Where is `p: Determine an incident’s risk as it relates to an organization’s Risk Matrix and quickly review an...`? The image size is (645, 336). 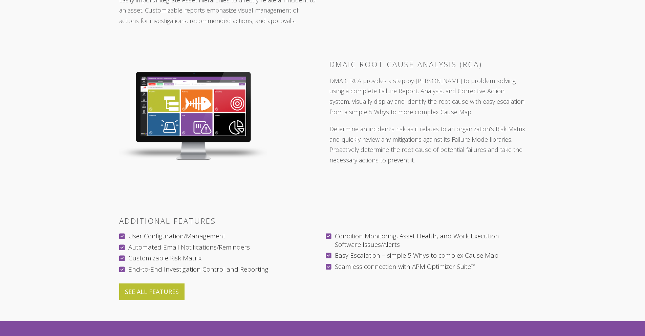 p: Determine an incident’s risk as it relates to an organization’s Risk Matrix and quickly review an... is located at coordinates (428, 144).